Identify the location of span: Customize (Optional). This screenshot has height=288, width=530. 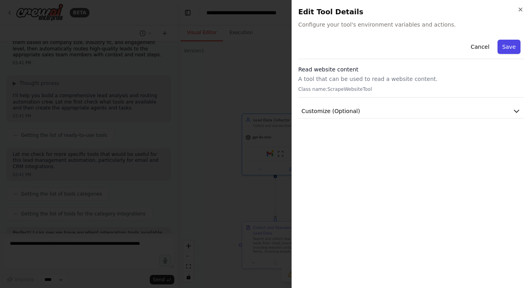
(331, 111).